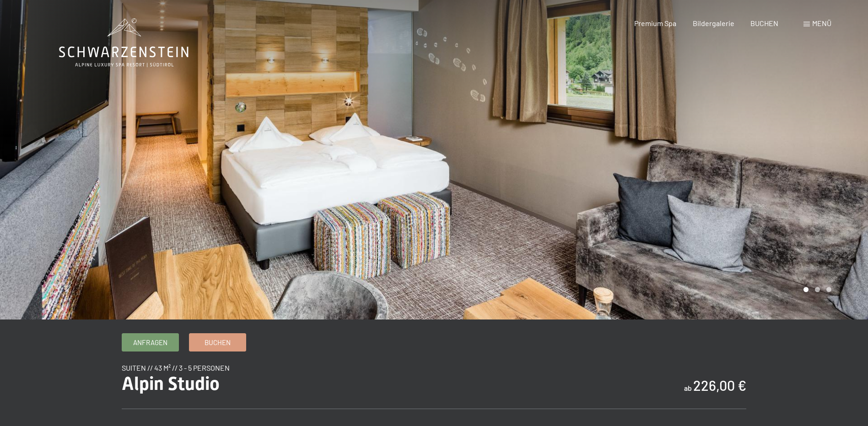 This screenshot has height=426, width=868. What do you see at coordinates (176, 368) in the screenshot?
I see `span: Suiten // 43 m² // 3 - 5 Personen` at bounding box center [176, 368].